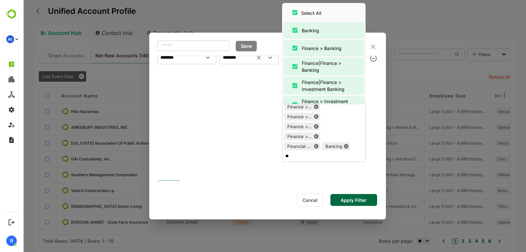 This screenshot has height=252, width=526. Describe the element at coordinates (236, 58) in the screenshot. I see `button: Clear` at that location.